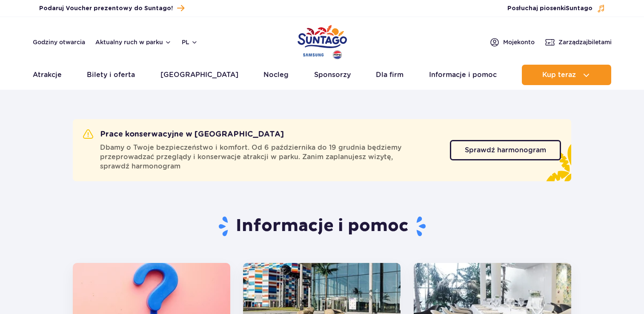  I want to click on span: Posłuchaj piosenki, so click(550, 9).